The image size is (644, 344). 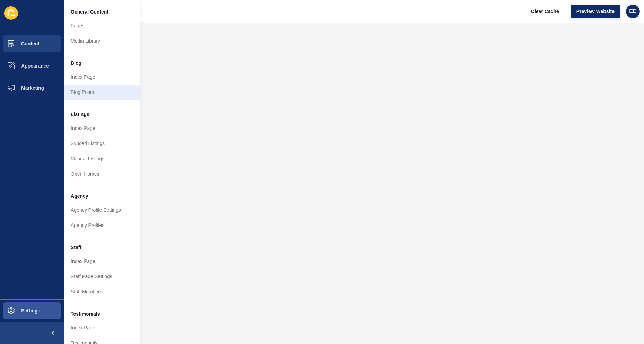 What do you see at coordinates (102, 210) in the screenshot?
I see `a: Agency Profile Settings` at bounding box center [102, 210].